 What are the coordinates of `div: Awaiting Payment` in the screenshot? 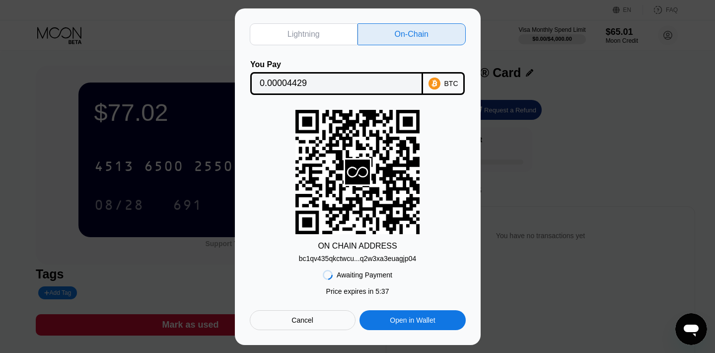 It's located at (364, 275).